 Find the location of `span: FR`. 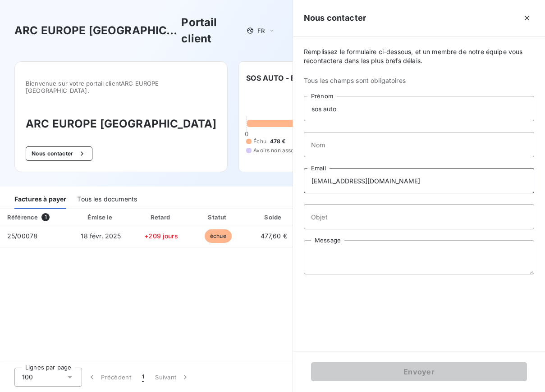

span: FR is located at coordinates (261, 30).